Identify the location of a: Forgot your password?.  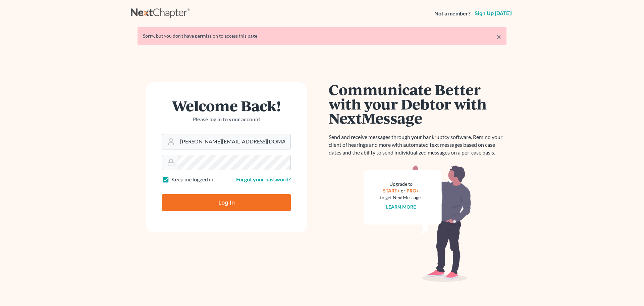
(263, 179).